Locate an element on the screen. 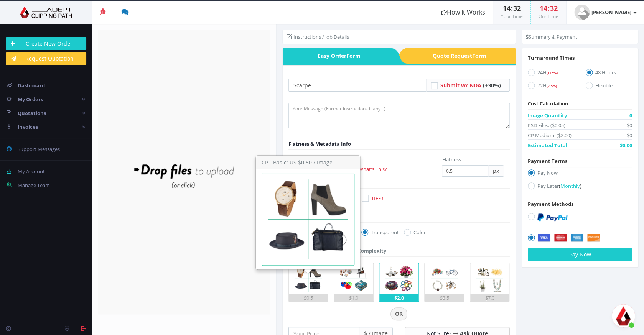 The width and height of the screenshot is (644, 335). li: Summary & Payment is located at coordinates (551, 37).